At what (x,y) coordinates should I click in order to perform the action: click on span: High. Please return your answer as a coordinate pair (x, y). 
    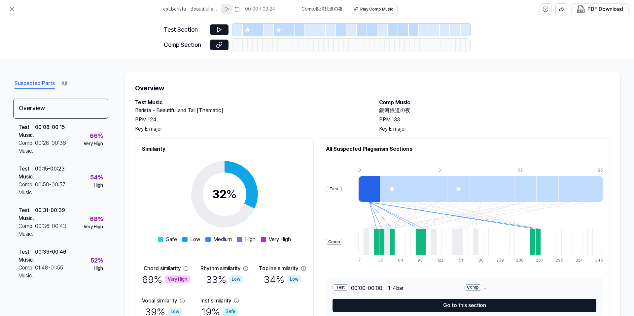
    Looking at the image, I should click on (250, 240).